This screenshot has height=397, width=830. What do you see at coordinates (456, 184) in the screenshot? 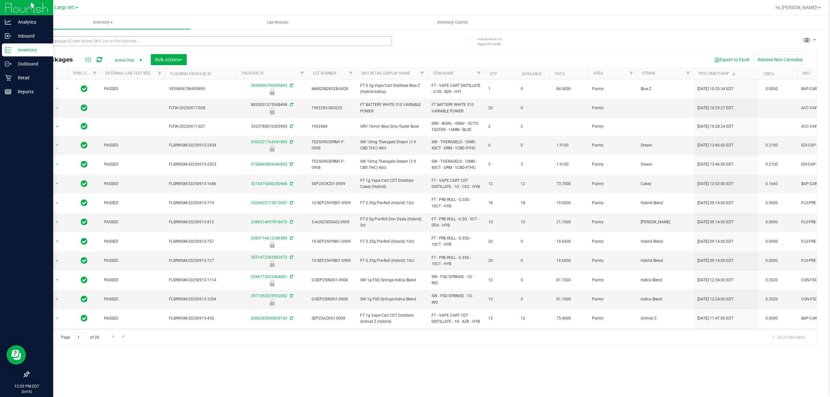
I see `span: FT - VAPE CART CDT DISTILLATE - 1G - CKZ - HYB` at bounding box center [456, 184].